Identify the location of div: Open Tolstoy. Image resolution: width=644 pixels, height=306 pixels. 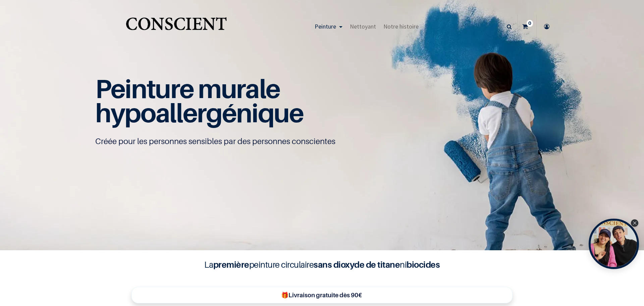
(613, 244).